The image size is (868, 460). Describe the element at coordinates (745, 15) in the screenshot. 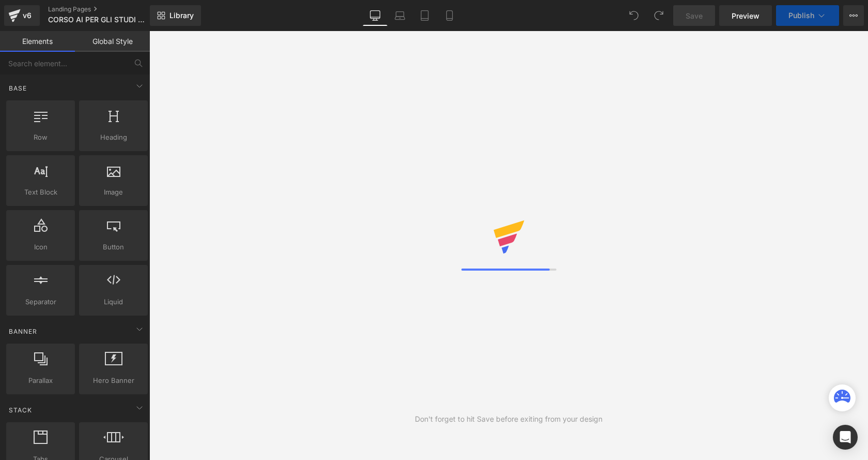

I see `span: Preview` at that location.